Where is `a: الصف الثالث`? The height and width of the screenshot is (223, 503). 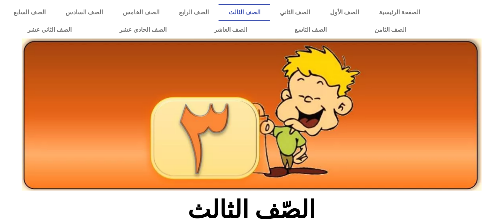 a: الصف الثالث is located at coordinates (244, 12).